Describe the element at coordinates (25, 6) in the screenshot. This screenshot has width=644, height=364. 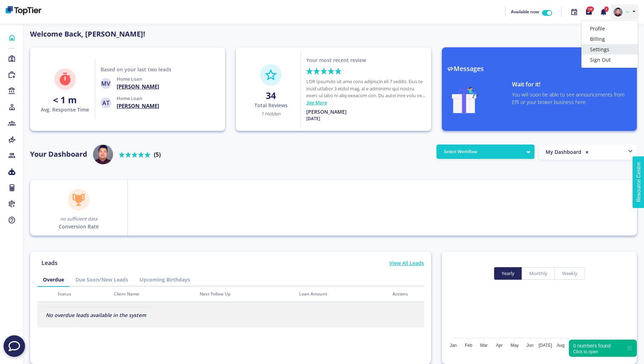
I see `span: Resource Centre` at that location.